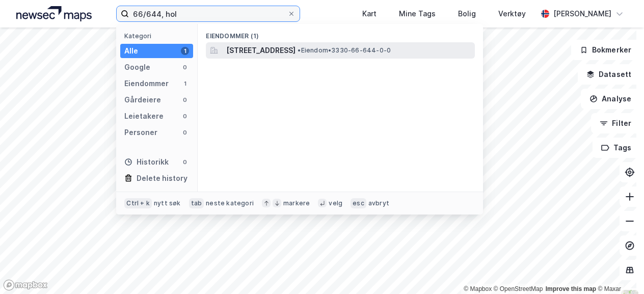 The width and height of the screenshot is (644, 294). I want to click on div: Kategori, so click(159, 36).